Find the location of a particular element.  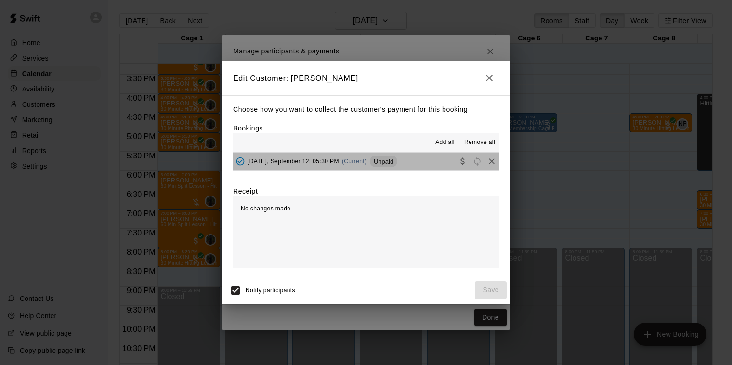

p: Choose how you want to collect the customer's payment for this booking is located at coordinates (366, 109).